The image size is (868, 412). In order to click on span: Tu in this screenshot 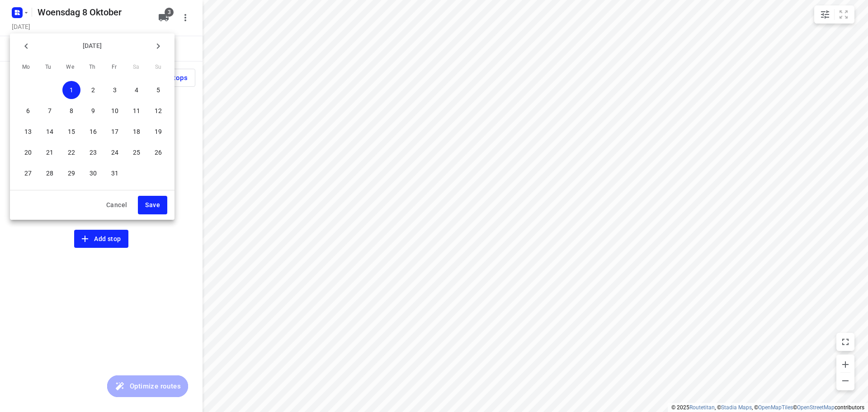, I will do `click(49, 68)`.